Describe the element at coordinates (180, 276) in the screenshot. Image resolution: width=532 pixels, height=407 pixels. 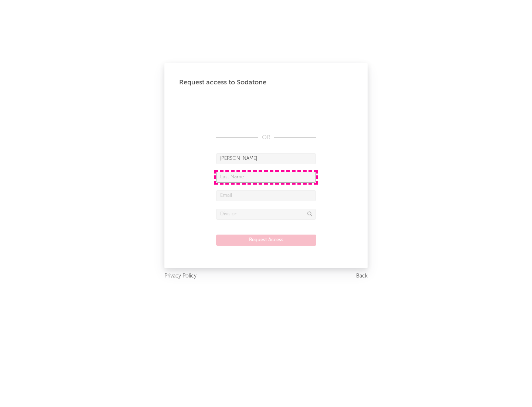
I see `a: Privacy Policy` at that location.